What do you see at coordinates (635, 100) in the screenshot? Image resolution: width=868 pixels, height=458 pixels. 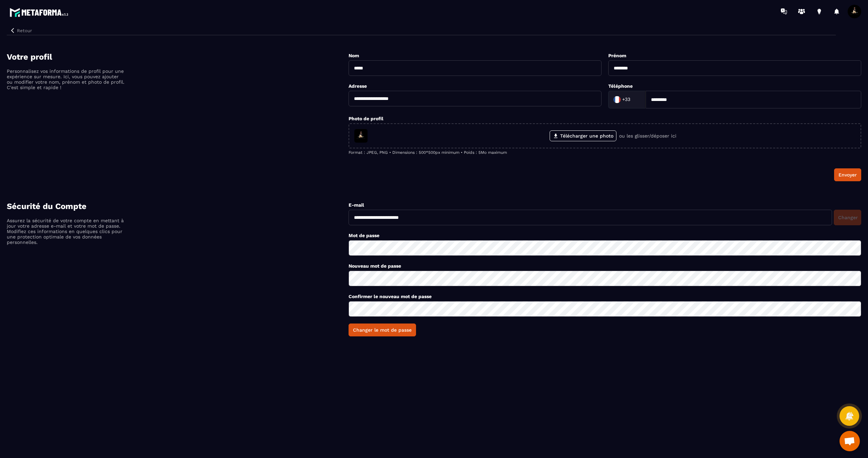 I see `input: Search for option` at bounding box center [635, 100].